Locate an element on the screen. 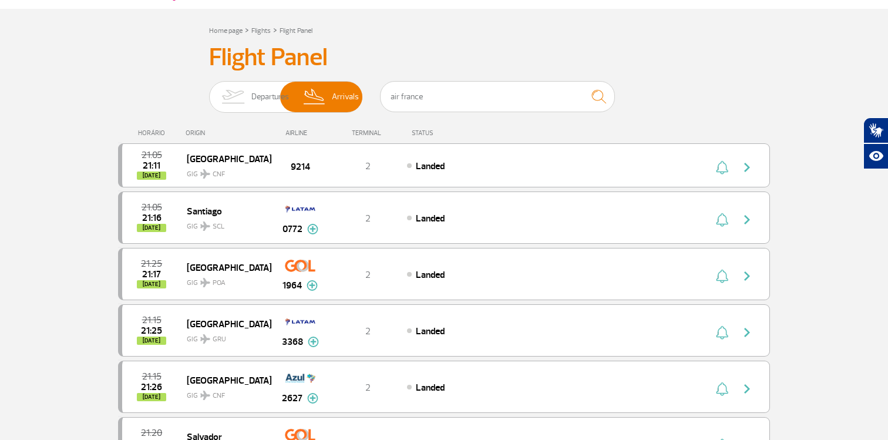 This screenshot has height=440, width=888. button: Abrir tradutor de língua de sinais. is located at coordinates (876, 130).